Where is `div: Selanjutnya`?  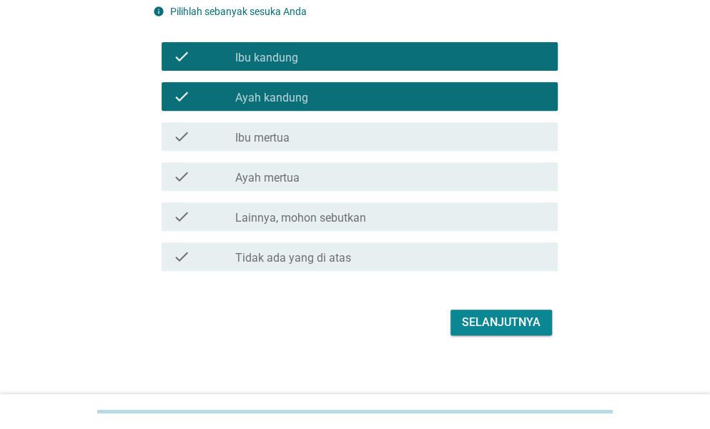 div: Selanjutnya is located at coordinates (501, 323).